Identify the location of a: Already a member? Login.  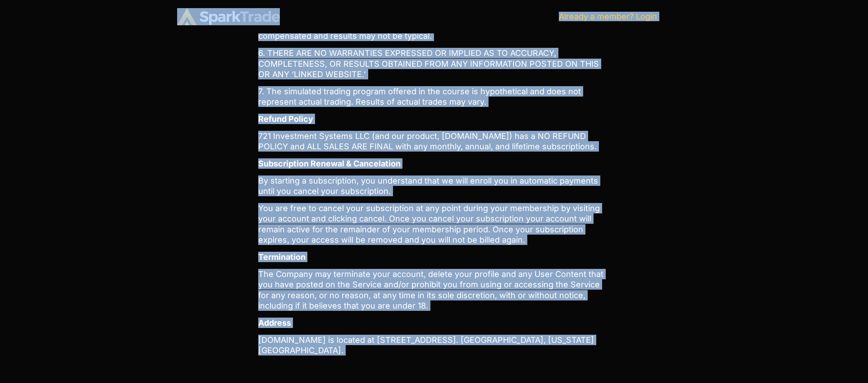
(608, 16).